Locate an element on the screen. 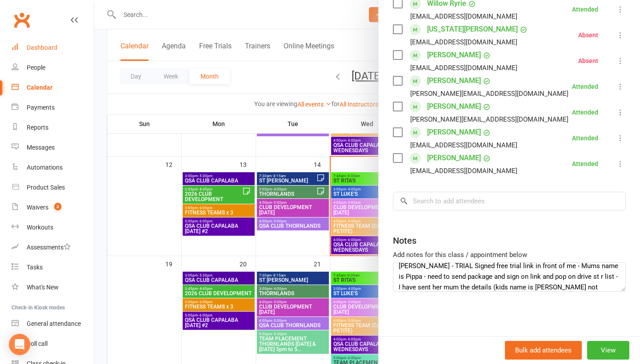 This screenshot has height=364, width=640. button: Bulk add attendees is located at coordinates (543, 350).